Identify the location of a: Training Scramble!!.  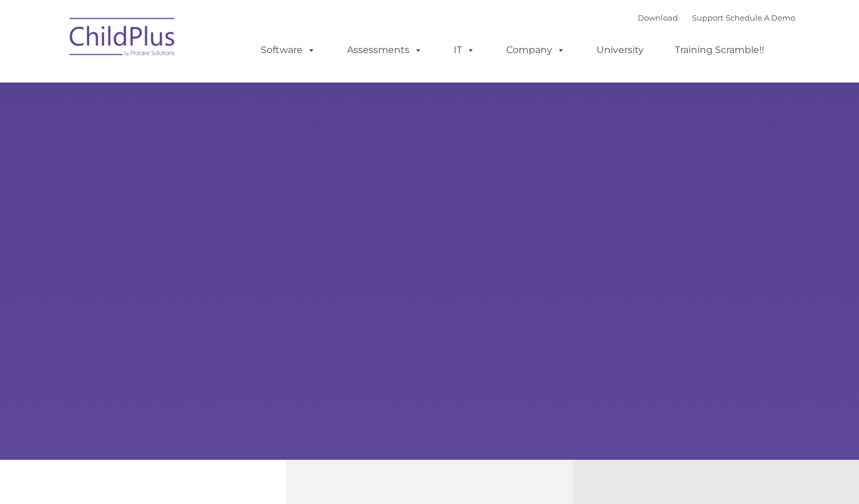
(719, 50).